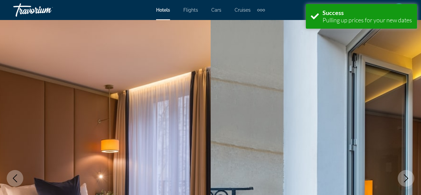  Describe the element at coordinates (367, 20) in the screenshot. I see `div: Pulling up prices for your new dates` at that location.